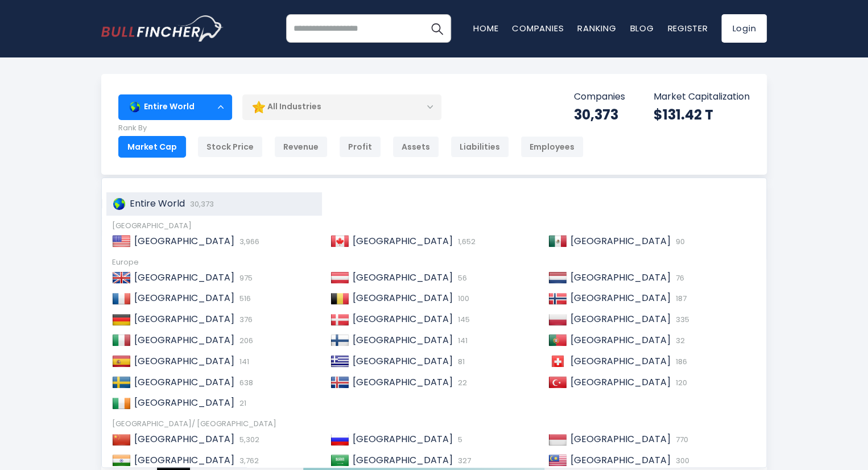 The width and height of the screenshot is (868, 470). I want to click on p: Companies, so click(600, 97).